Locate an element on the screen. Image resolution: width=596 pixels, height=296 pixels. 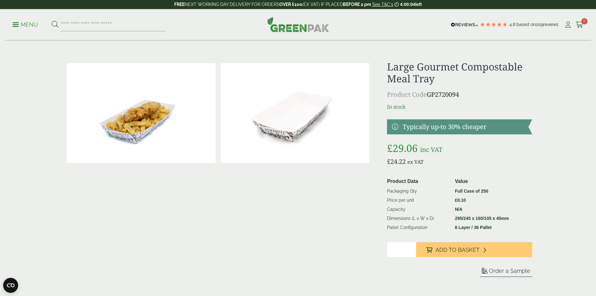
a: See T&C's is located at coordinates (383, 4).